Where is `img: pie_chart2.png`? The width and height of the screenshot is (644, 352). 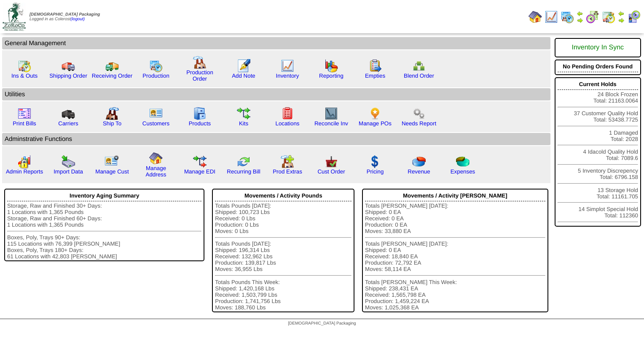 img: pie_chart2.png is located at coordinates (463, 161).